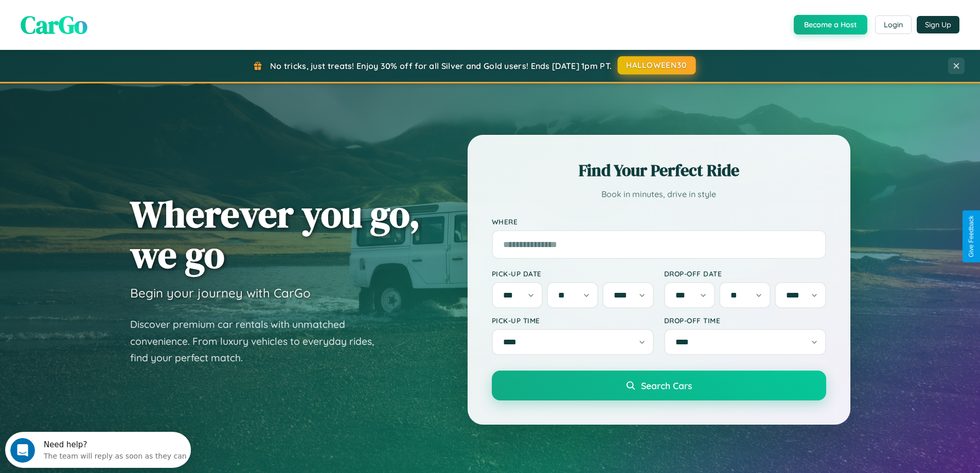 This screenshot has width=980, height=473. I want to click on div: Need help?, so click(110, 13).